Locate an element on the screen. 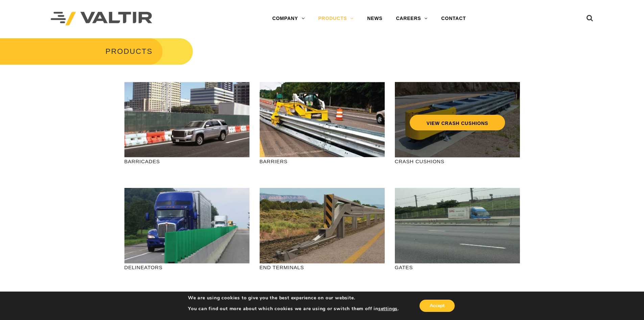 This screenshot has height=320, width=644. p: CRASH CUSHIONS is located at coordinates (458, 161).